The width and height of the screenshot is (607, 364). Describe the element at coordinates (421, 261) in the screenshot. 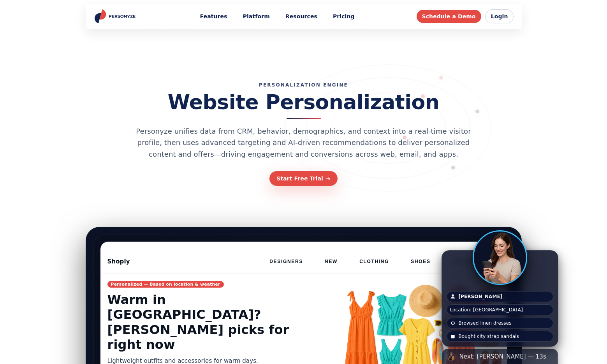

I see `button: SHOES` at that location.